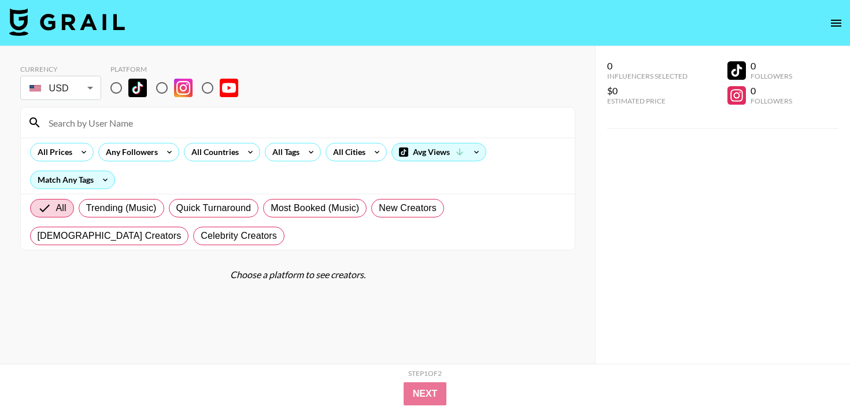 The width and height of the screenshot is (850, 410). I want to click on div: Estimated Price, so click(647, 101).